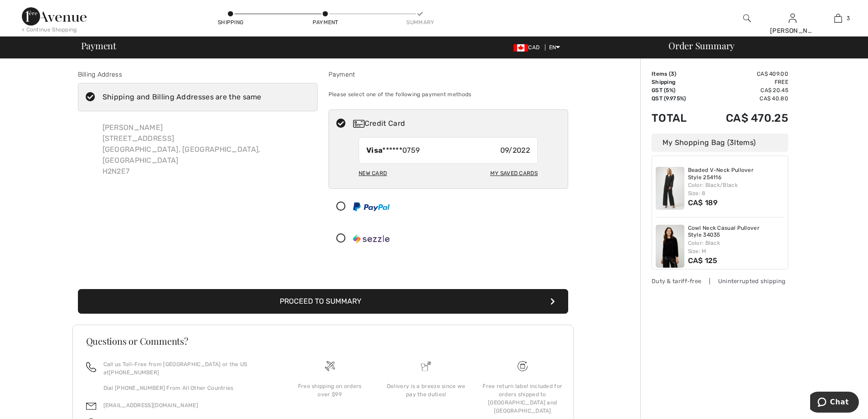 The height and width of the screenshot is (419, 868). What do you see at coordinates (323, 301) in the screenshot?
I see `button: Proceed to Summary` at bounding box center [323, 301].